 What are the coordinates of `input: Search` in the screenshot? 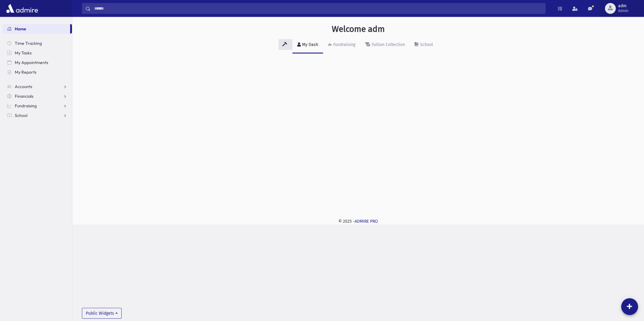 It's located at (318, 8).